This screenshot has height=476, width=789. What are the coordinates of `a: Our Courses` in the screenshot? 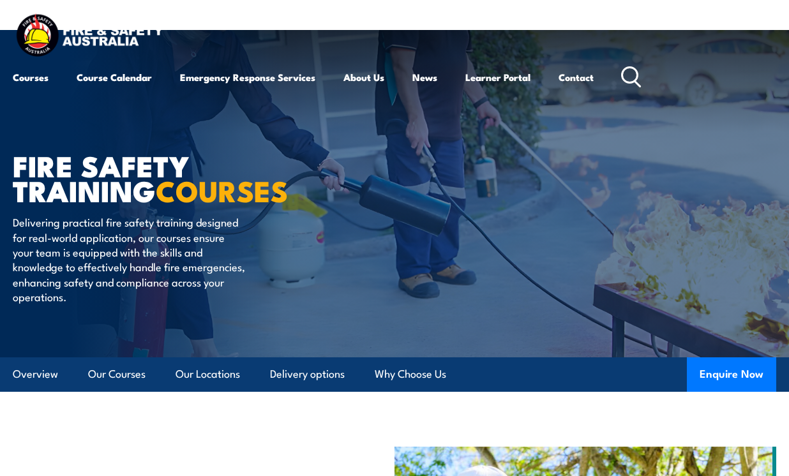 It's located at (117, 374).